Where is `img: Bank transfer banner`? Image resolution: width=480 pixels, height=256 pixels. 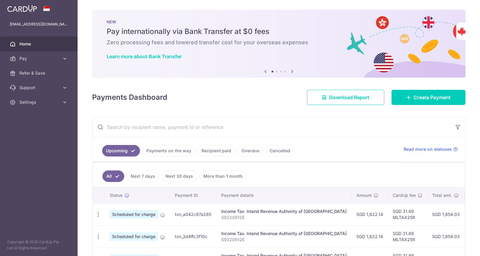
img: Bank transfer banner is located at coordinates (279, 44).